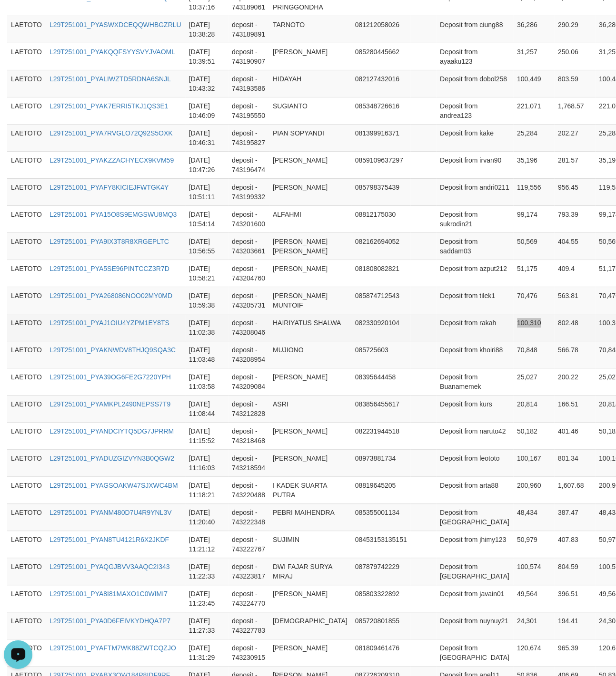 This screenshot has width=616, height=676. What do you see at coordinates (474, 462) in the screenshot?
I see `td: Deposit from leototo` at bounding box center [474, 462].